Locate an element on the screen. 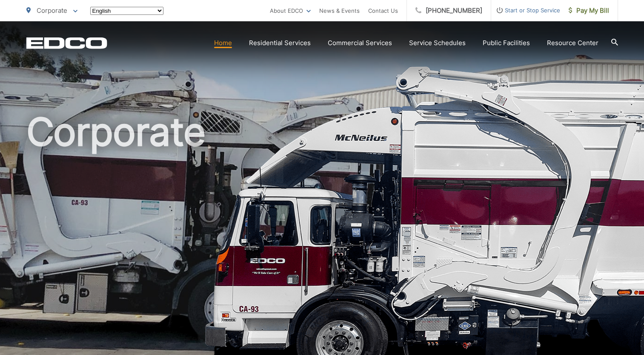 The width and height of the screenshot is (644, 355). a: Commercial Services is located at coordinates (360, 43).